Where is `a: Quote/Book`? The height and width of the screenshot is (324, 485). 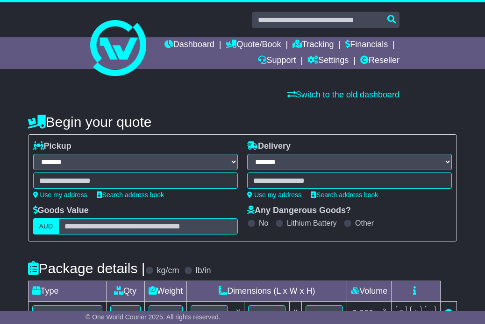 a: Quote/Book is located at coordinates (253, 45).